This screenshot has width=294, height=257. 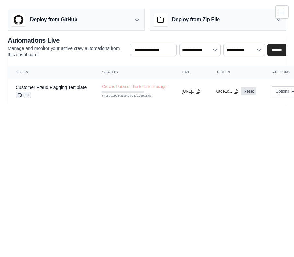 I want to click on h2: Automations Live, so click(x=66, y=40).